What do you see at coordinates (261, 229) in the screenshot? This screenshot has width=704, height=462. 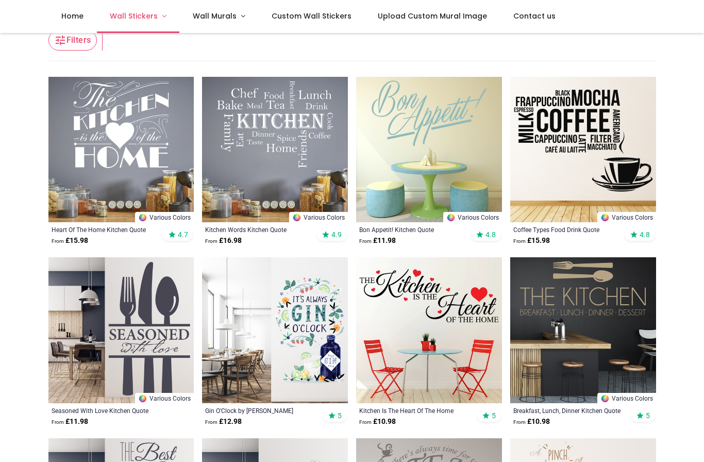 I see `div: Kitchen Words Kitchen Quote` at bounding box center [261, 229].